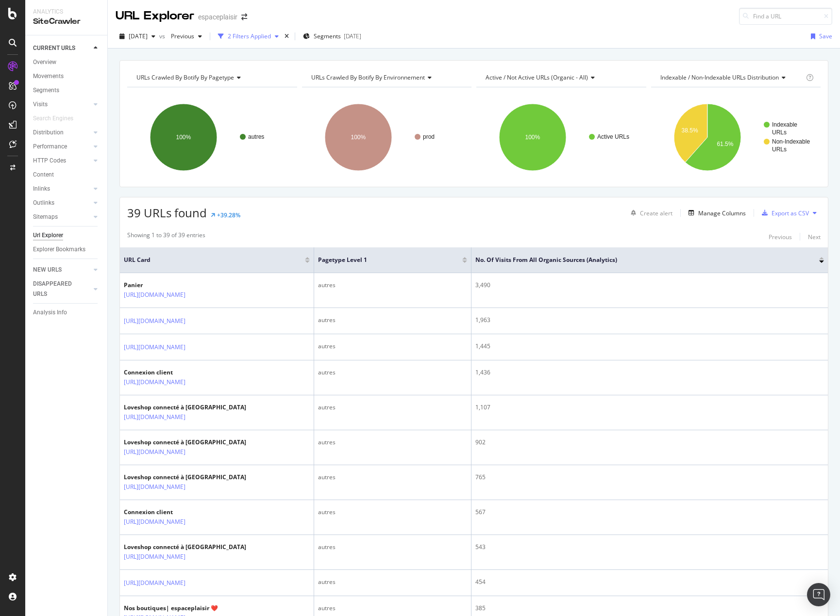  Describe the element at coordinates (48, 235) in the screenshot. I see `div: Url Explorer` at that location.